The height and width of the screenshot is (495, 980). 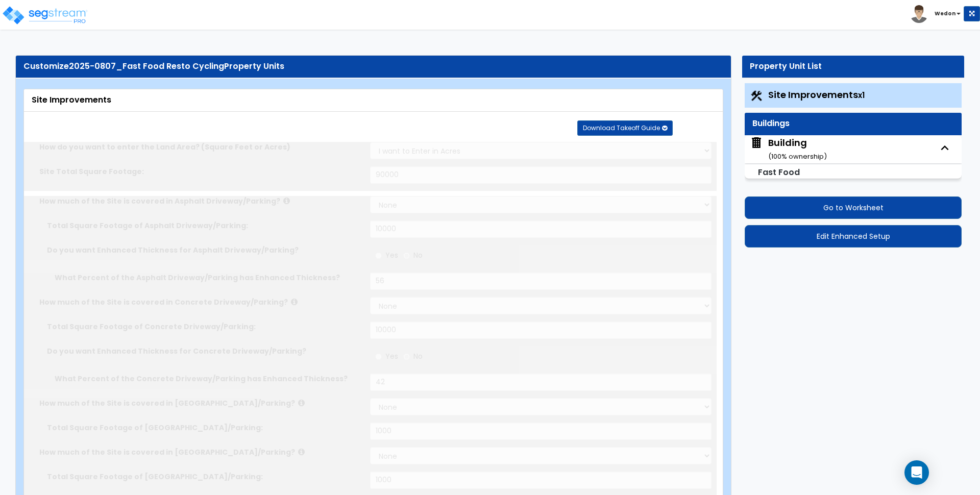 I want to click on span: Download Takeoff Guide, so click(x=621, y=128).